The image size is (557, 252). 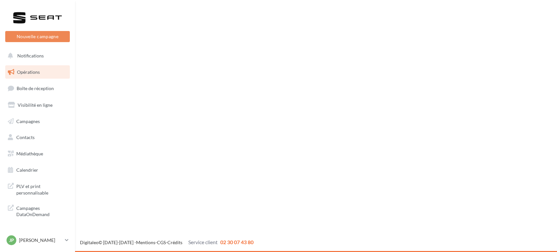 What do you see at coordinates (38, 137) in the screenshot?
I see `a: Contacts` at bounding box center [38, 137].